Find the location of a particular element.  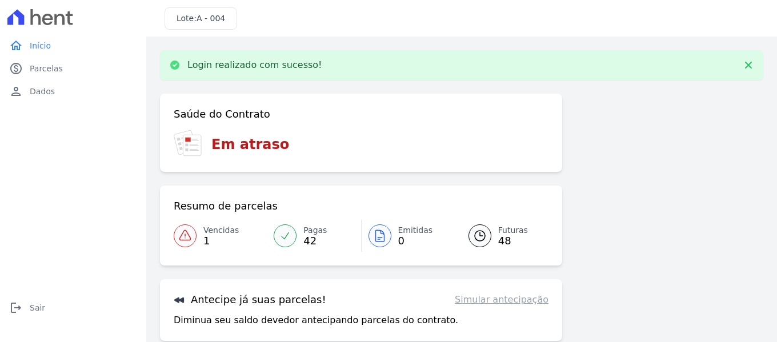

a: Vencidas 1 is located at coordinates (220, 236).